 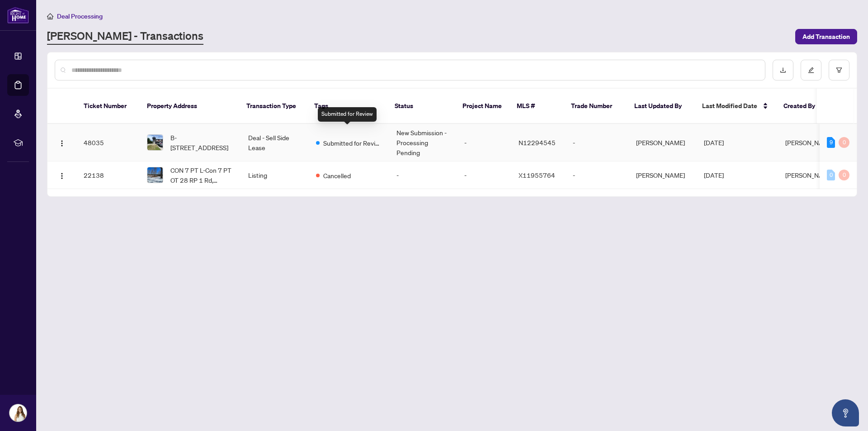 I want to click on span: Submitted for Review, so click(x=352, y=143).